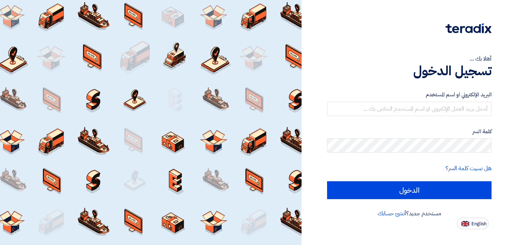 The height and width of the screenshot is (245, 517). I want to click on label: البريد الإلكتروني او اسم المستخدم, so click(409, 95).